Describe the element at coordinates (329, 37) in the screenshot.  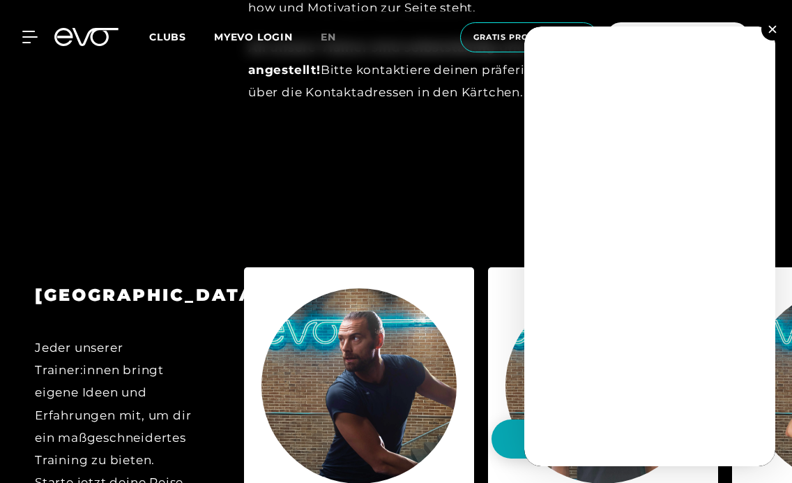
I see `span: en` at that location.